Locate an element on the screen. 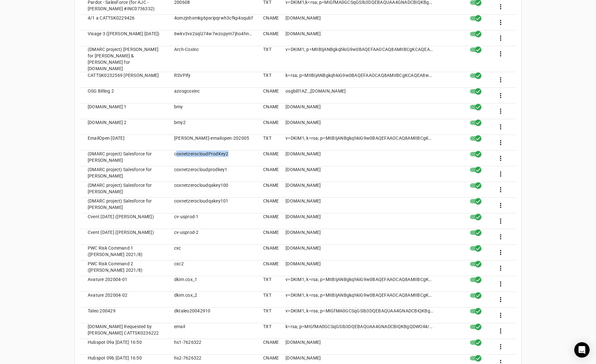 The image size is (596, 364). mat-cell: 6wkv3vx2sqlz74w7wzopym7jho4hndke is located at coordinates (213, 38).